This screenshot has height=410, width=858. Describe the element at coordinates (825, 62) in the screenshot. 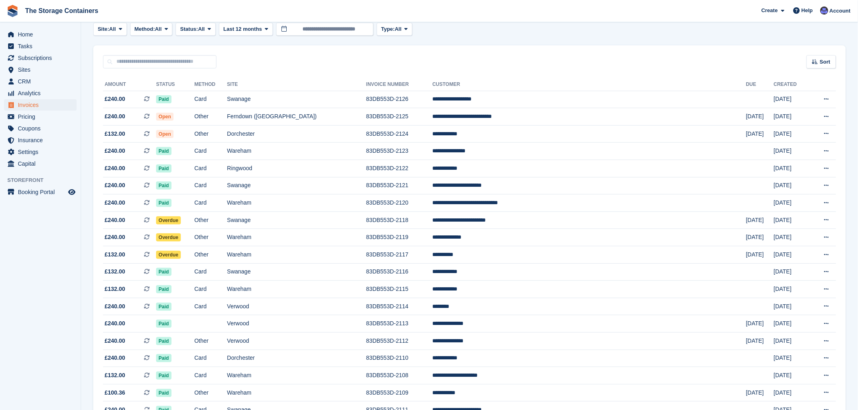

I see `span: Sort` at that location.